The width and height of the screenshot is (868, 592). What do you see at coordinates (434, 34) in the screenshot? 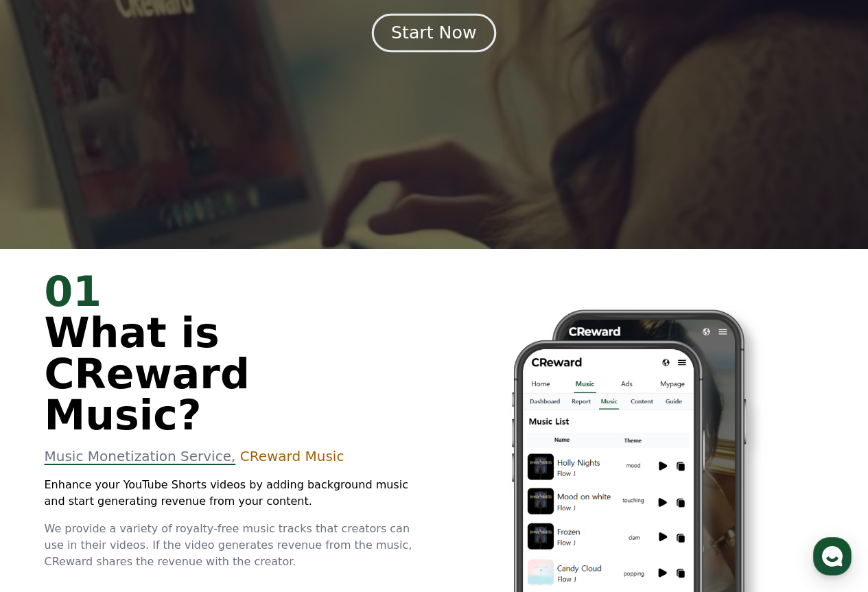
I see `a: Start Now` at bounding box center [434, 34].